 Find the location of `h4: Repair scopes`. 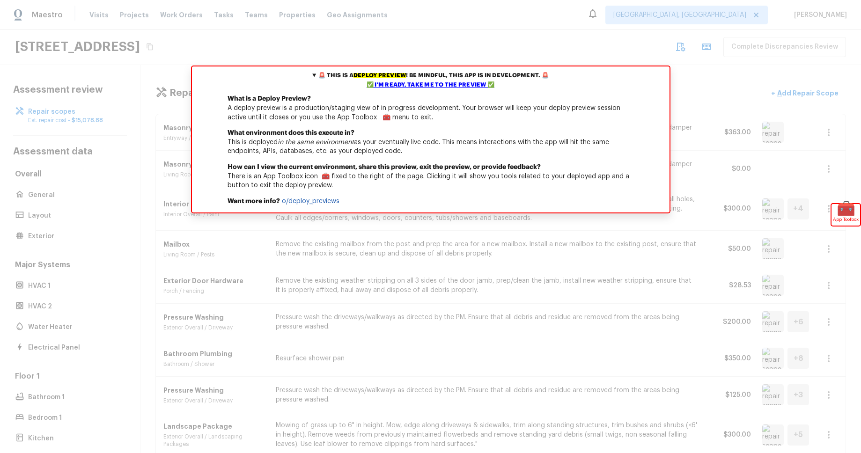

h4: Repair scopes is located at coordinates (203, 93).